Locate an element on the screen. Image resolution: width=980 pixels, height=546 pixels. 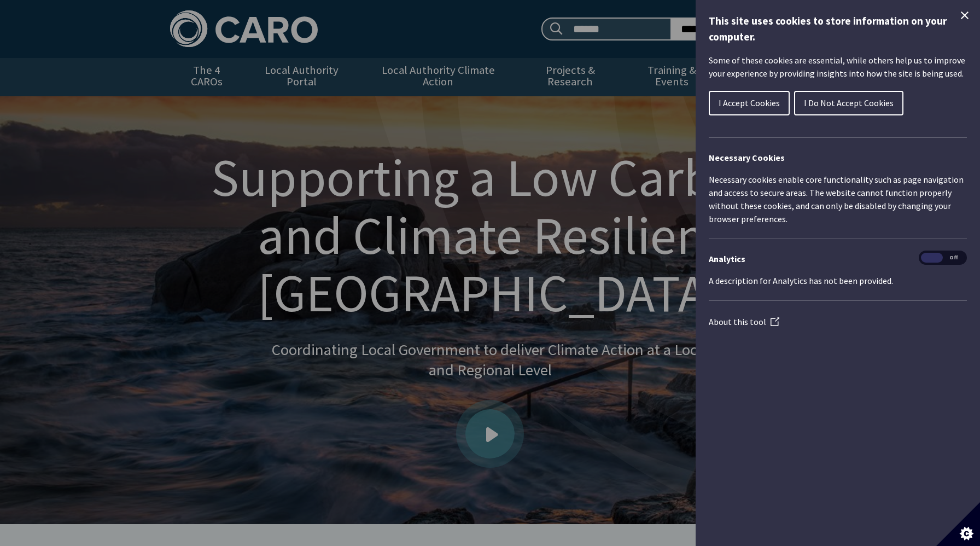
button: Close Cookie Control is located at coordinates (964, 15).